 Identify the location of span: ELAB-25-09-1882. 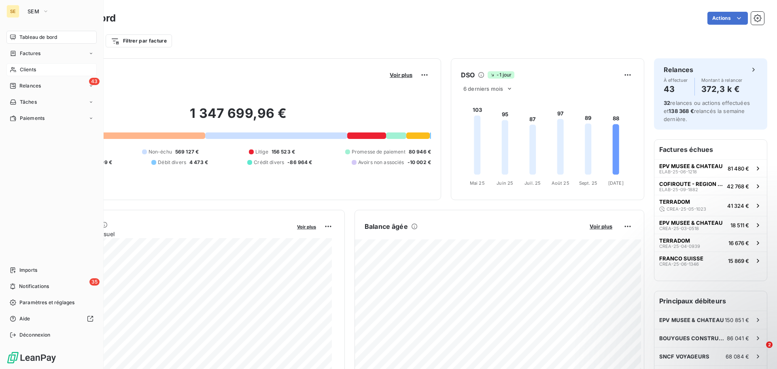
(679, 189).